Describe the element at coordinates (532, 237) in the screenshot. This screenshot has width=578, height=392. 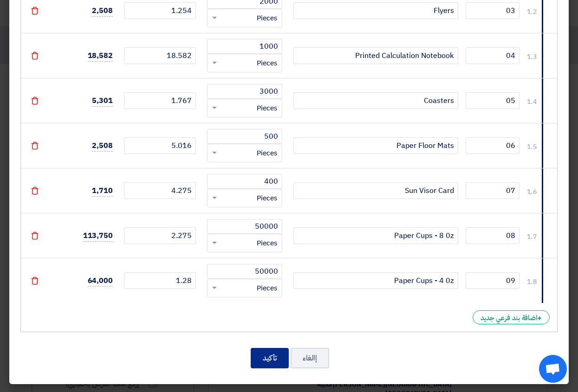
I see `div: 1.7` at that location.